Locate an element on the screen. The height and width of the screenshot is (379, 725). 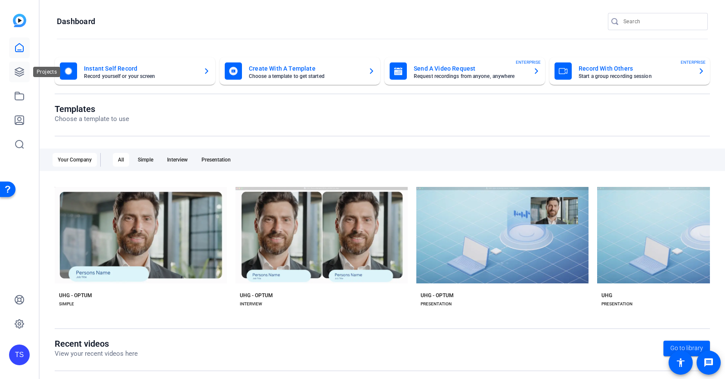
div: Simple is located at coordinates (146, 160).